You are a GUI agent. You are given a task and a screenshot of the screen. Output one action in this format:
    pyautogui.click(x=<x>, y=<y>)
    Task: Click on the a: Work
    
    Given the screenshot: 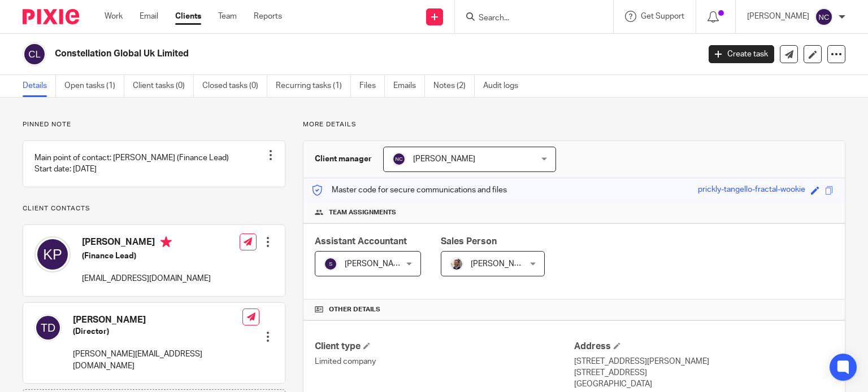 What is the action you would take?
    pyautogui.click(x=114, y=16)
    